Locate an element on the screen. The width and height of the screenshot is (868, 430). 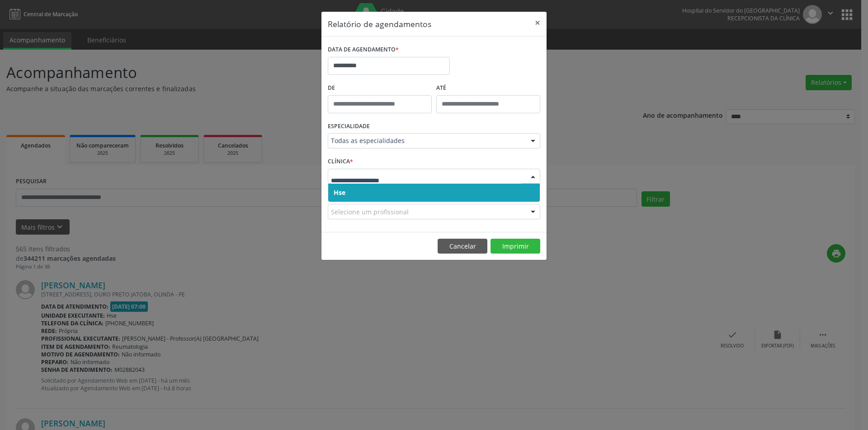
span: Hse is located at coordinates (340, 193).